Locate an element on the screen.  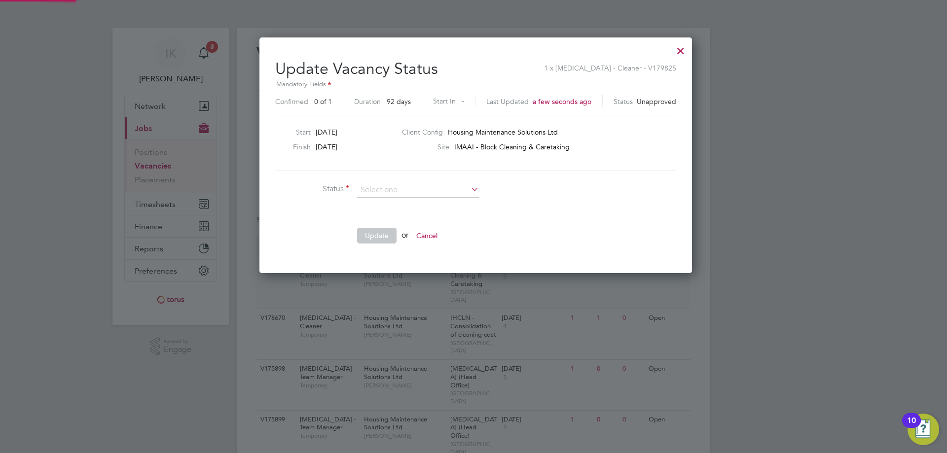
span: Unapproved is located at coordinates (657, 102).